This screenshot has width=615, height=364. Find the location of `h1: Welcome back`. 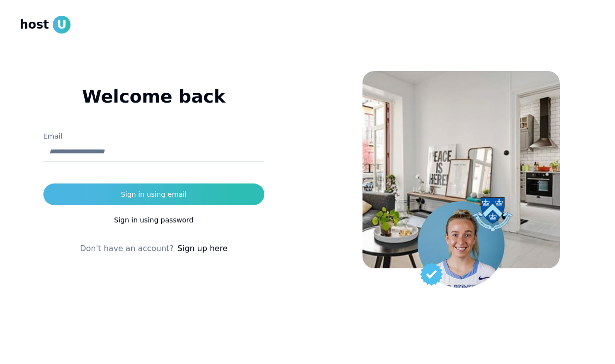

h1: Welcome back is located at coordinates (154, 97).